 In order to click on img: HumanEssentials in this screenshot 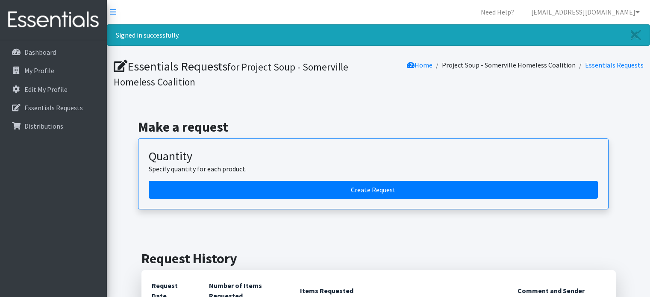, I will do `click(53, 20)`.